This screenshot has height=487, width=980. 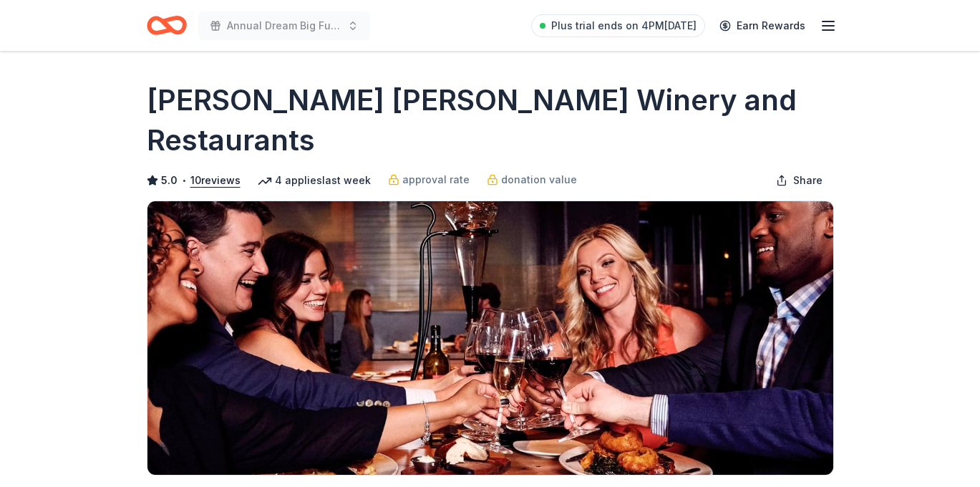 What do you see at coordinates (807, 180) in the screenshot?
I see `span: Share` at bounding box center [807, 180].